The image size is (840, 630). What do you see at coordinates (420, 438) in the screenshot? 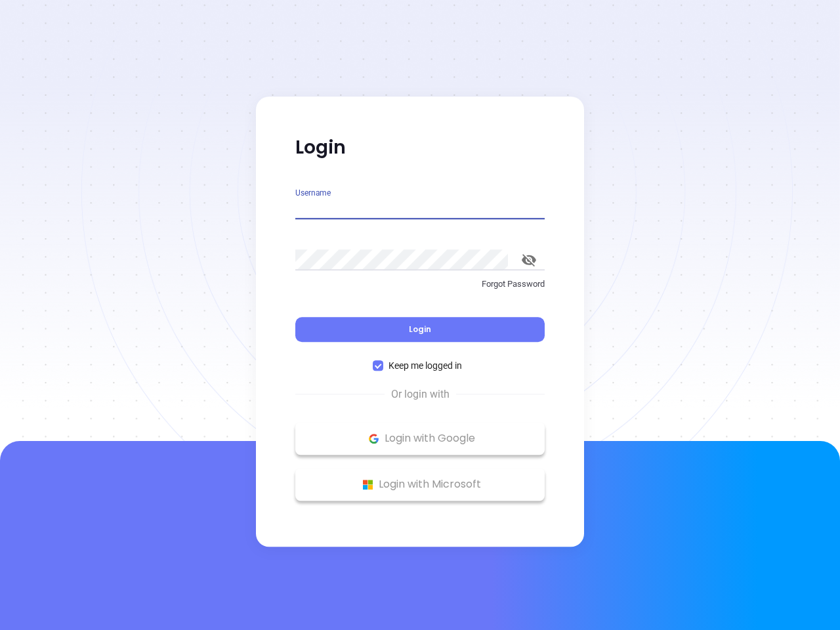
I see `p: Login with Google` at bounding box center [420, 438].